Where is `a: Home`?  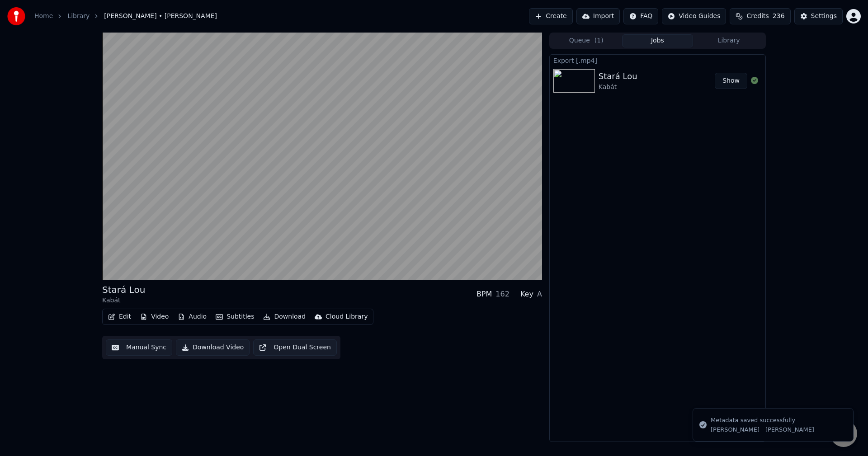
a: Home is located at coordinates (44, 16).